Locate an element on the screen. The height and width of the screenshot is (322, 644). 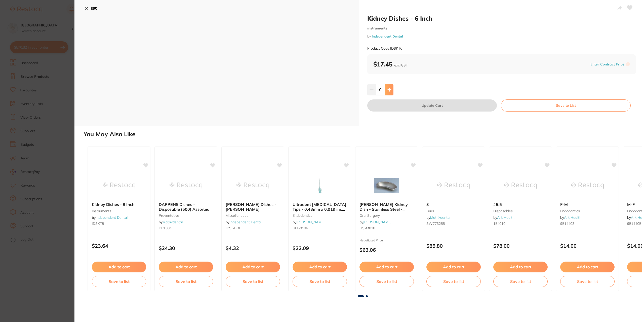
small: 9514403 is located at coordinates (588, 223).